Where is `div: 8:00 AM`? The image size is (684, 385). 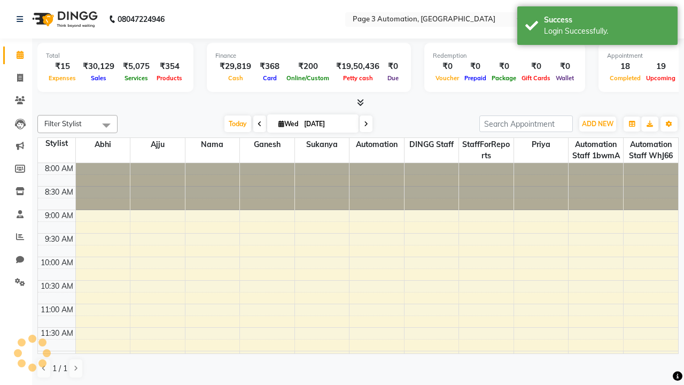
div: 8:00 AM is located at coordinates (59, 168).